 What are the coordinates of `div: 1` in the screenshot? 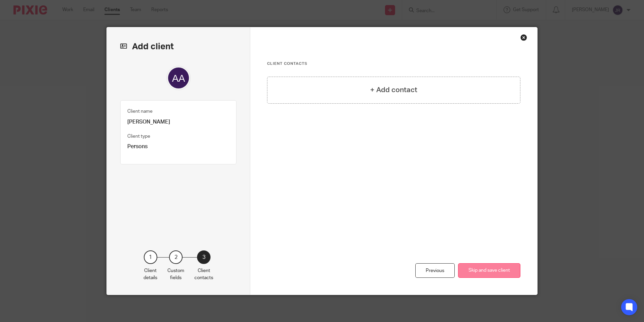 It's located at (151, 257).